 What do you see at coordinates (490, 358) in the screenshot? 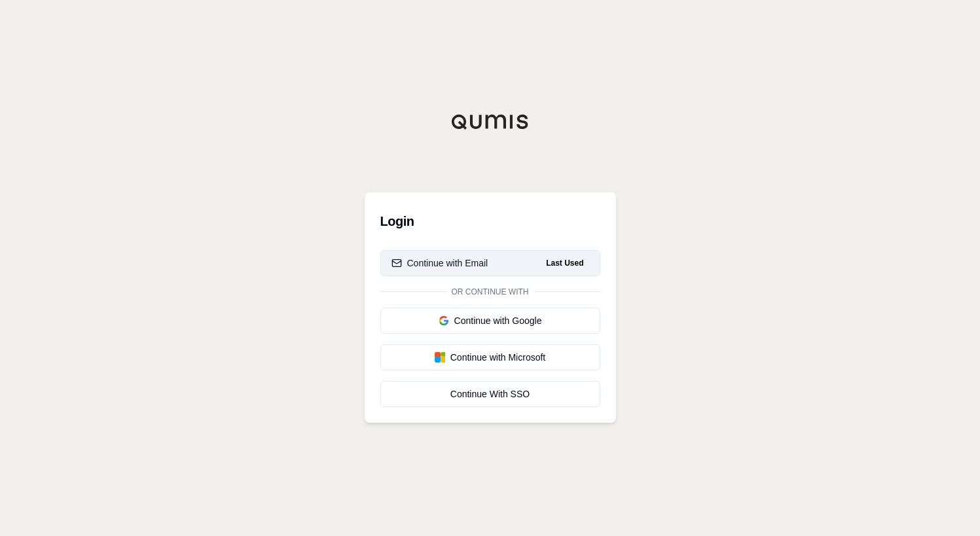
I see `button: Continue with Microsoft` at bounding box center [490, 358].